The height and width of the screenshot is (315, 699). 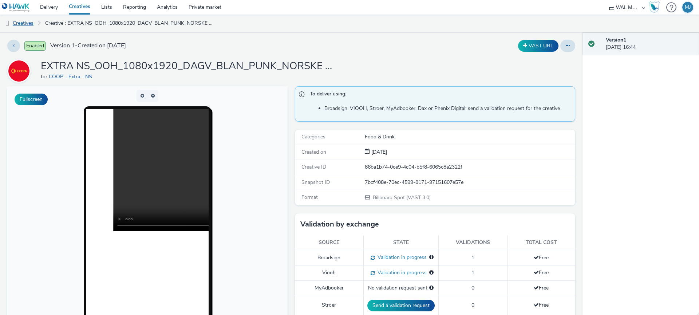 What do you see at coordinates (538, 46) in the screenshot?
I see `div: Duplicate the creative as a VAST URL` at bounding box center [538, 46].